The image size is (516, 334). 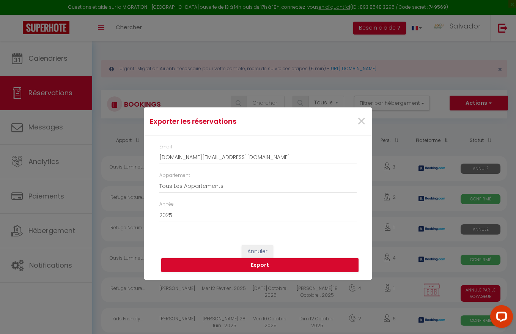 What do you see at coordinates (220, 121) in the screenshot?
I see `h4: Exporter les réservations` at bounding box center [220, 121].